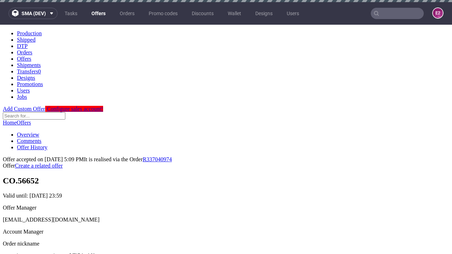 The height and width of the screenshot is (254, 452). Describe the element at coordinates (127, 134) in the screenshot. I see `span: It is realised via the Order` at that location.